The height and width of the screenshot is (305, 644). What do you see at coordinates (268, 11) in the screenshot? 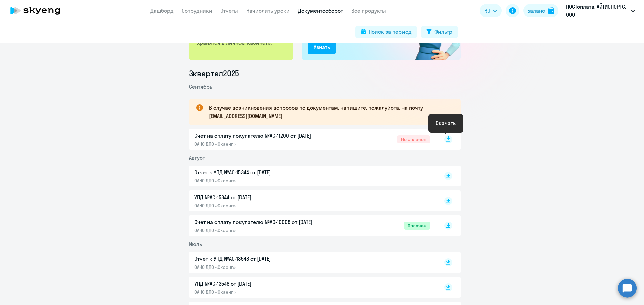
I see `a: Начислить уроки` at bounding box center [268, 11].